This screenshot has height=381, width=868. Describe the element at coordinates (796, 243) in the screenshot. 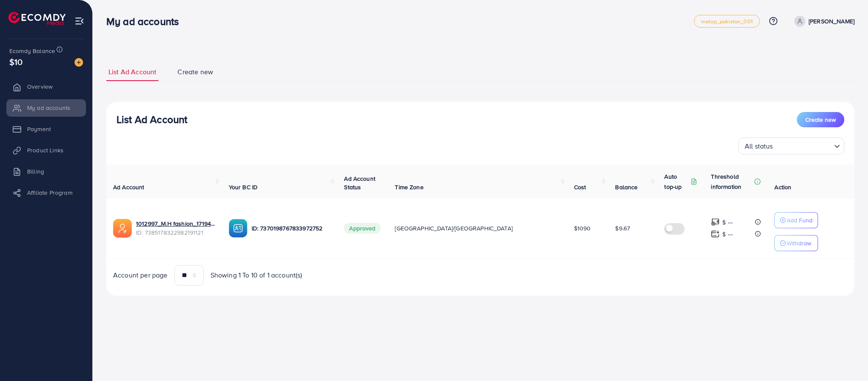

I see `button: Withdraw` at that location.